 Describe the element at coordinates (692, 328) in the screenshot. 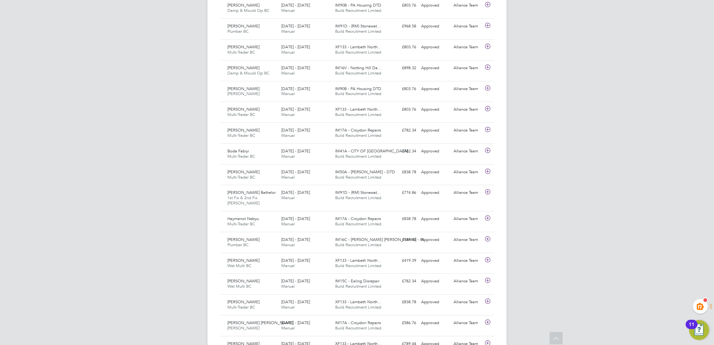

I see `div: 11` at that location.